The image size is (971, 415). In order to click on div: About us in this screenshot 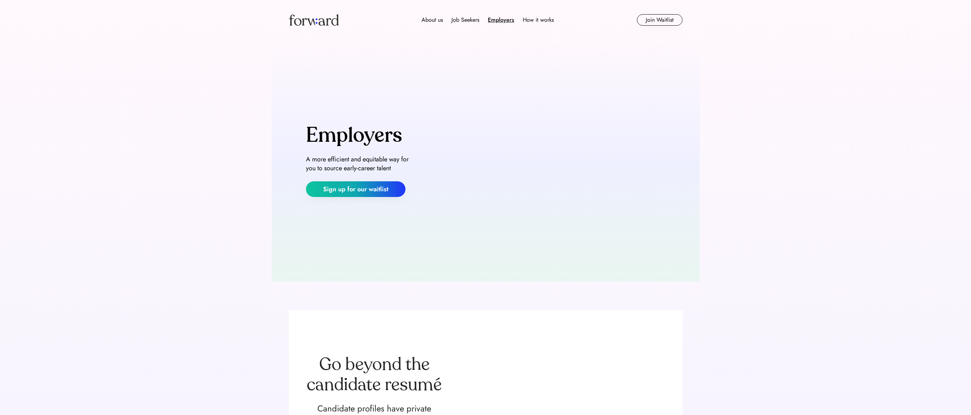, I will do `click(432, 20)`.